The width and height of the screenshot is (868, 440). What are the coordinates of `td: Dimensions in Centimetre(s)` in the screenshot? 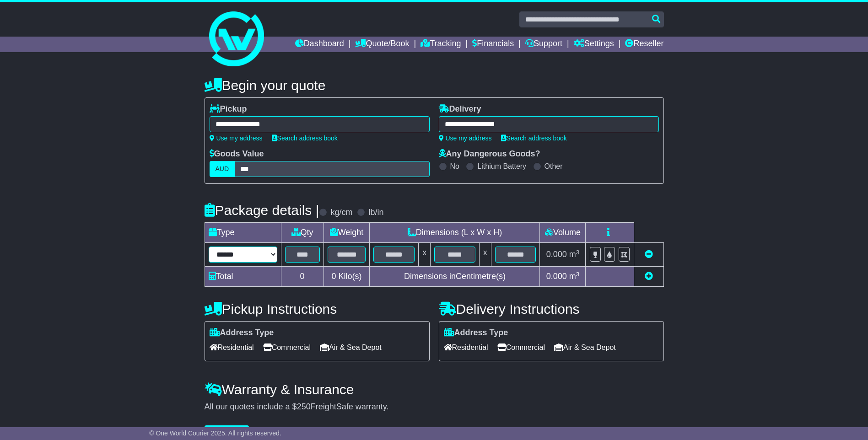 It's located at (455, 277).